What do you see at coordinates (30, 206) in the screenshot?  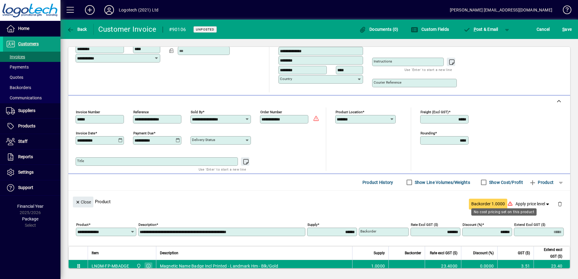 I see `span: Financial Year` at bounding box center [30, 206].